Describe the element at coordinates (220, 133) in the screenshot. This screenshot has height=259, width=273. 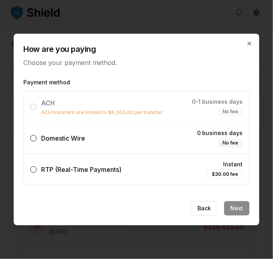
I see `span: 0 business days` at that location.